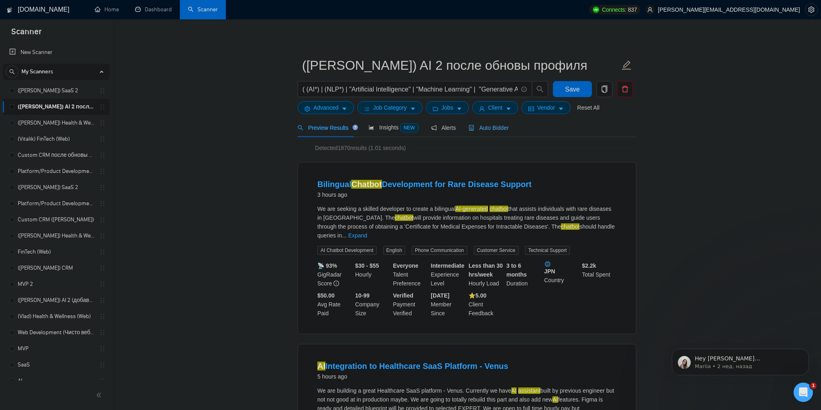 Image resolution: width=821 pixels, height=410 pixels. Describe the element at coordinates (448, 275) in the screenshot. I see `div: Experience Level` at that location.